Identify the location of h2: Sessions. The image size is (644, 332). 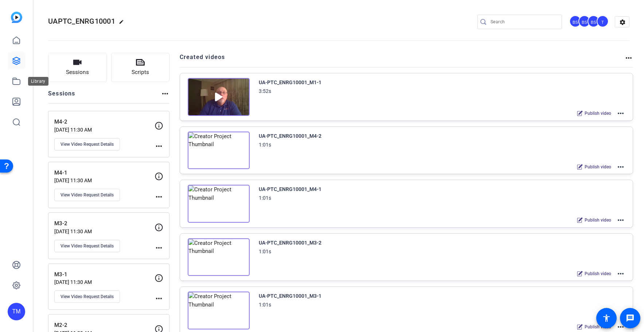
(62, 96).